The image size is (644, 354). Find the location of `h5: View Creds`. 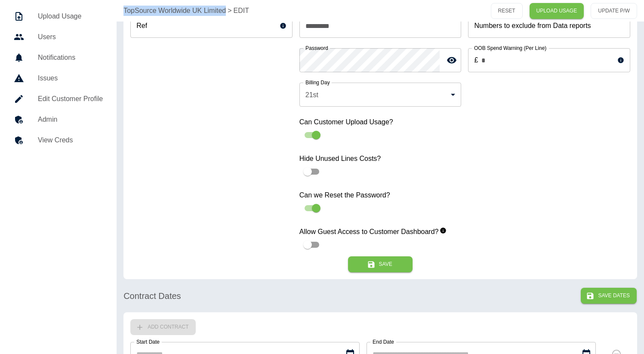

h5: View Creds is located at coordinates (70, 140).